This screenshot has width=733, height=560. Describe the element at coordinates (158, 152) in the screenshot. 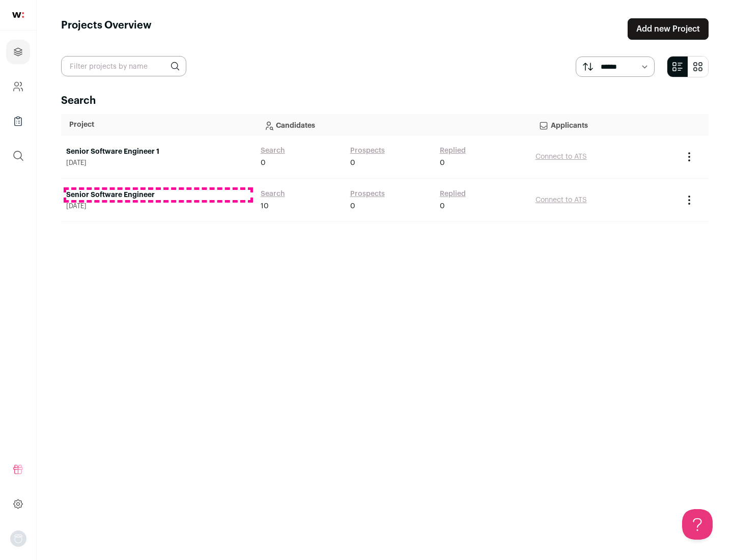

I see `a: Senior Software Engineer 1` at that location.